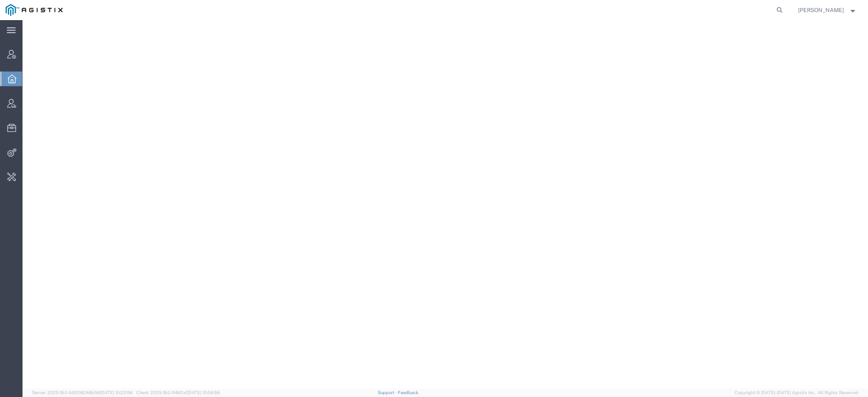 This screenshot has height=397, width=868. What do you see at coordinates (821, 10) in the screenshot?
I see `span: Kaitlyn Hostetler` at bounding box center [821, 10].